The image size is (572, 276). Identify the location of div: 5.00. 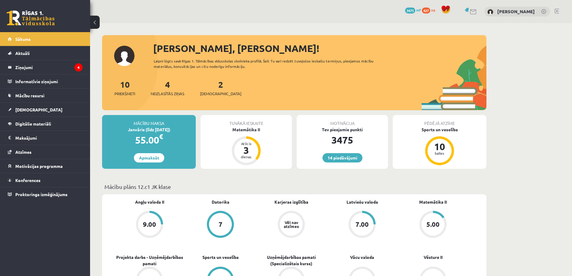
(433, 224).